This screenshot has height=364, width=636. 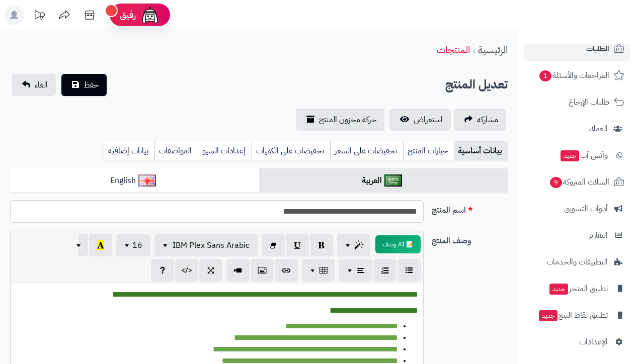 What do you see at coordinates (493, 50) in the screenshot?
I see `a: الرئيسية` at bounding box center [493, 50].